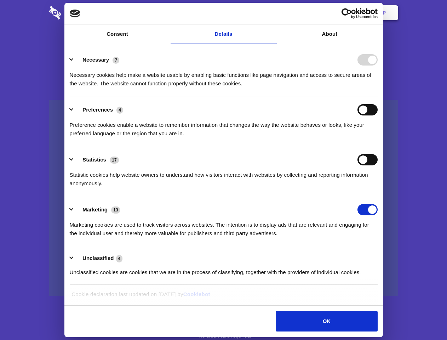 The height and width of the screenshot is (340, 447). I want to click on a: Login, so click(337, 13).